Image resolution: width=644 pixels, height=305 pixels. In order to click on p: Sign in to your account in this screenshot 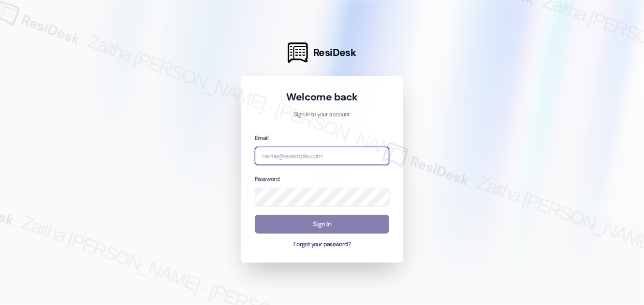, I will do `click(322, 115)`.